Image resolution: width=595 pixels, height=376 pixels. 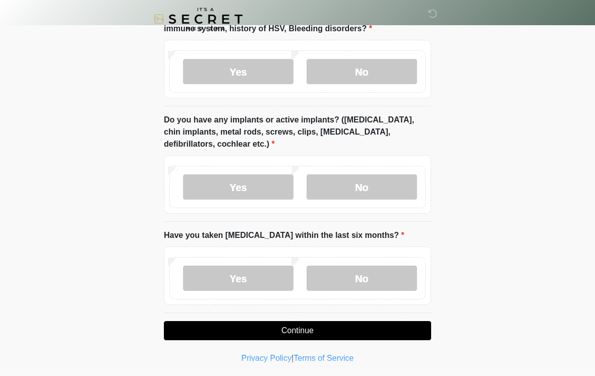 What do you see at coordinates (297, 331) in the screenshot?
I see `button: Continue` at bounding box center [297, 331].